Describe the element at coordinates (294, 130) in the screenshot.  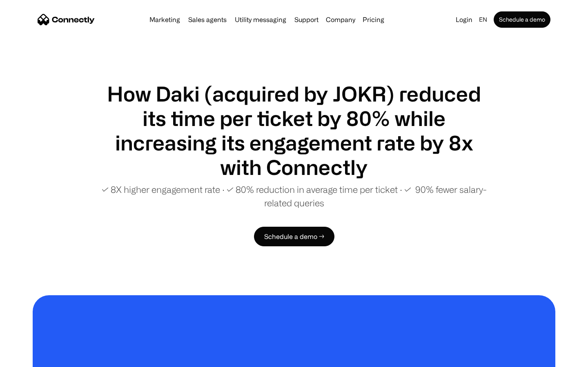
I see `h1: How Daki (acquired by JOKR) reduced its time per ticket by 80% while increasing its engagement ra...` at that location.